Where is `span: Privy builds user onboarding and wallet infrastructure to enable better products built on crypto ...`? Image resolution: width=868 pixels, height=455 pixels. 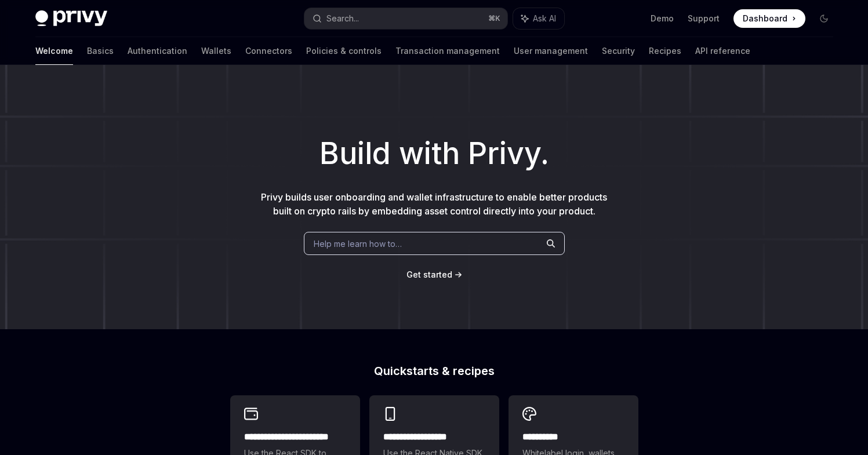 span: Privy builds user onboarding and wallet infrastructure to enable better products built on crypto ... is located at coordinates (434, 204).